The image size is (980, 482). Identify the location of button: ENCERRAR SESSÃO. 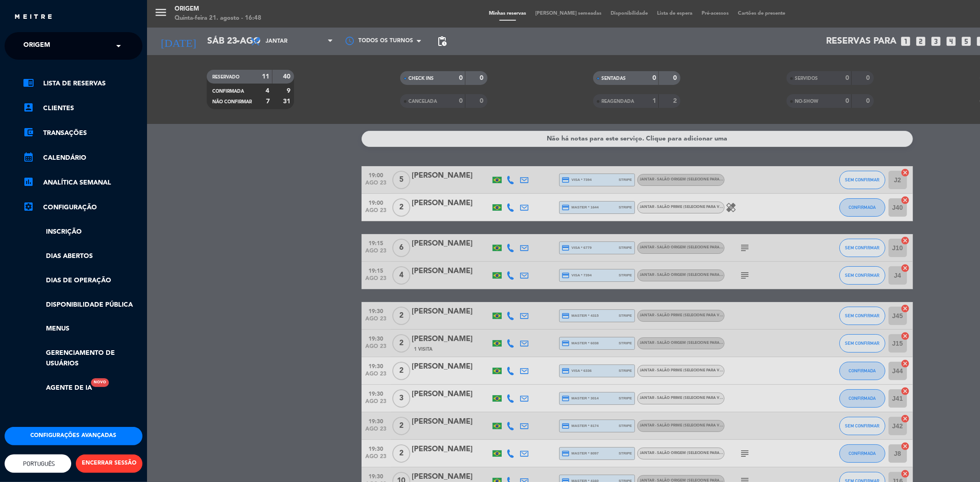
(109, 464).